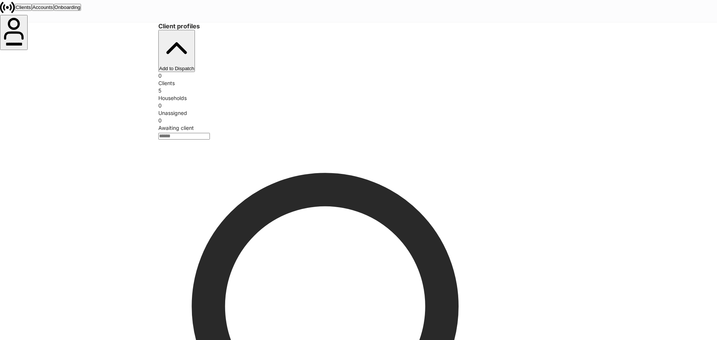 The width and height of the screenshot is (717, 340). Describe the element at coordinates (68, 7) in the screenshot. I see `div: Onboarding` at that location.